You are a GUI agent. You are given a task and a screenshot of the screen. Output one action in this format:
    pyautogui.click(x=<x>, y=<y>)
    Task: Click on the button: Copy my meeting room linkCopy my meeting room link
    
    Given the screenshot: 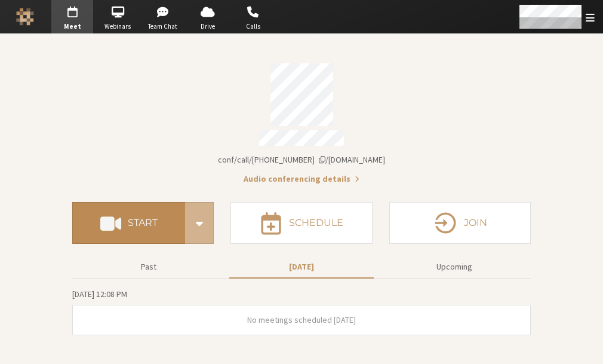 What is the action you would take?
    pyautogui.click(x=302, y=159)
    